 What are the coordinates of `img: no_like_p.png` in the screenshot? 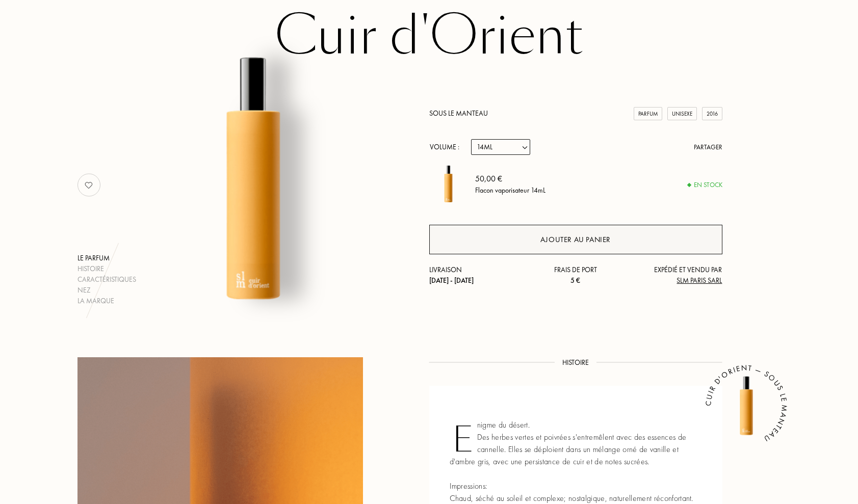 It's located at (89, 185).